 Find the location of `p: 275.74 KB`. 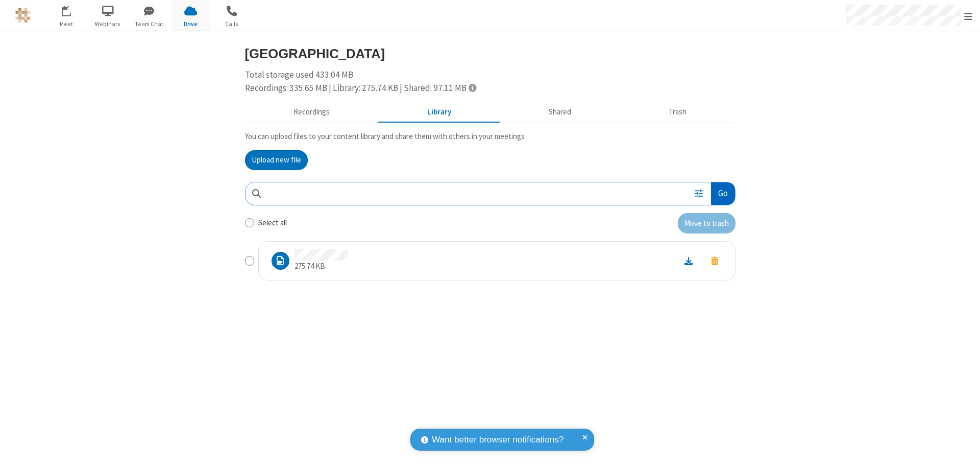

p: 275.74 KB is located at coordinates (321, 266).